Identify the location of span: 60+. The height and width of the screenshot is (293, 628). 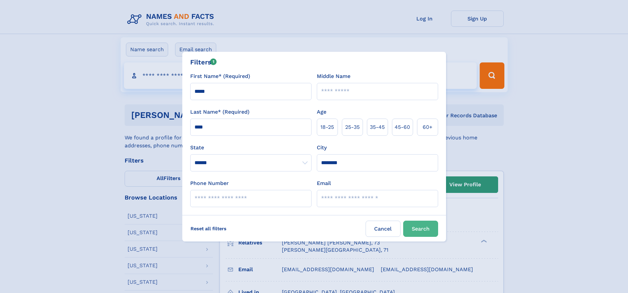
(428, 127).